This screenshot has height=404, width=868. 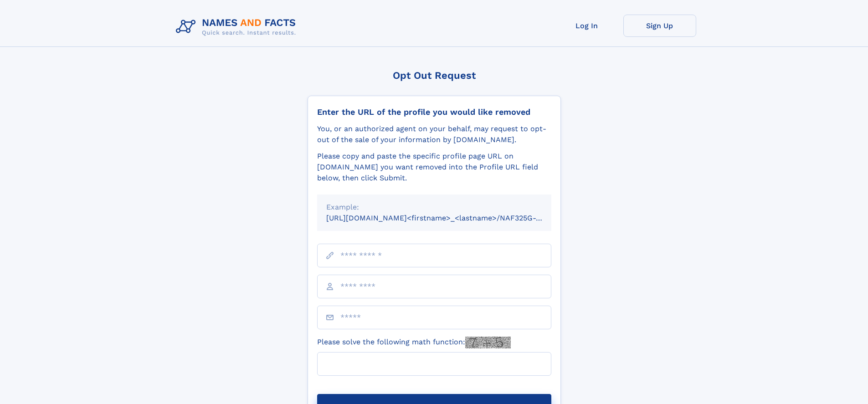 I want to click on div: Example:, so click(x=434, y=207).